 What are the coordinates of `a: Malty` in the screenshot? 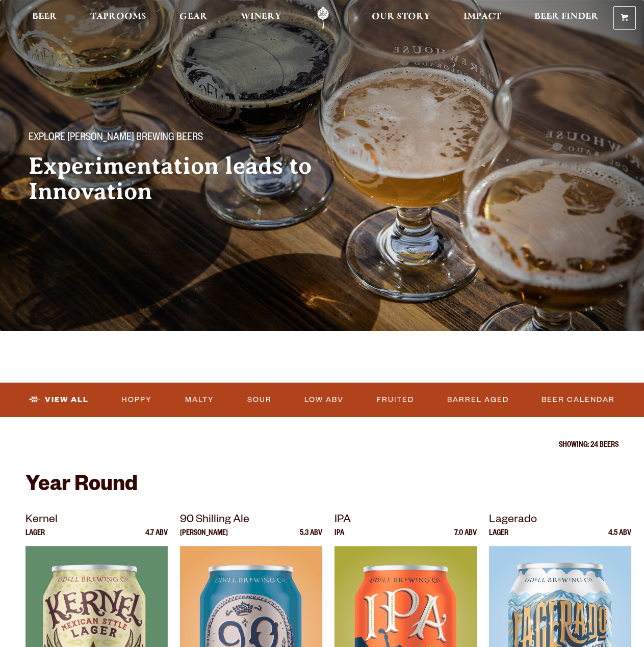 It's located at (200, 400).